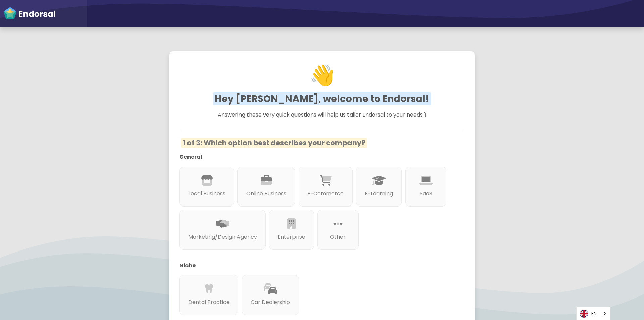 Image resolution: width=644 pixels, height=320 pixels. Describe the element at coordinates (209, 302) in the screenshot. I see `p: Dental Practice` at that location.